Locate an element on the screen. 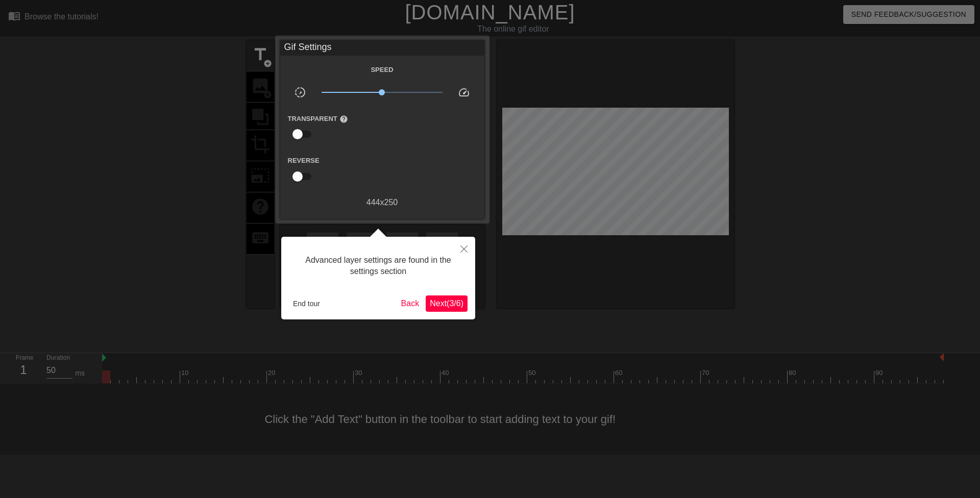  span: Next ( 3 / 6 ) is located at coordinates (447, 303).